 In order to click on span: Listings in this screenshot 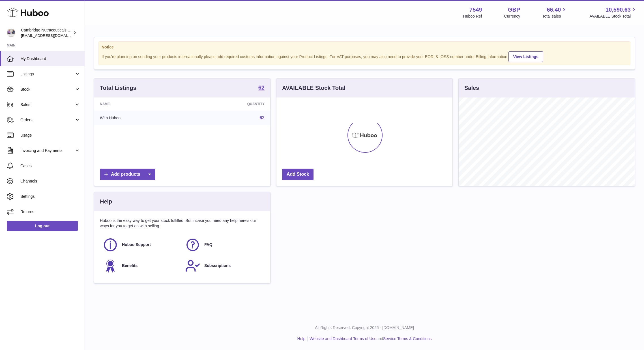, I will do `click(48, 74)`.